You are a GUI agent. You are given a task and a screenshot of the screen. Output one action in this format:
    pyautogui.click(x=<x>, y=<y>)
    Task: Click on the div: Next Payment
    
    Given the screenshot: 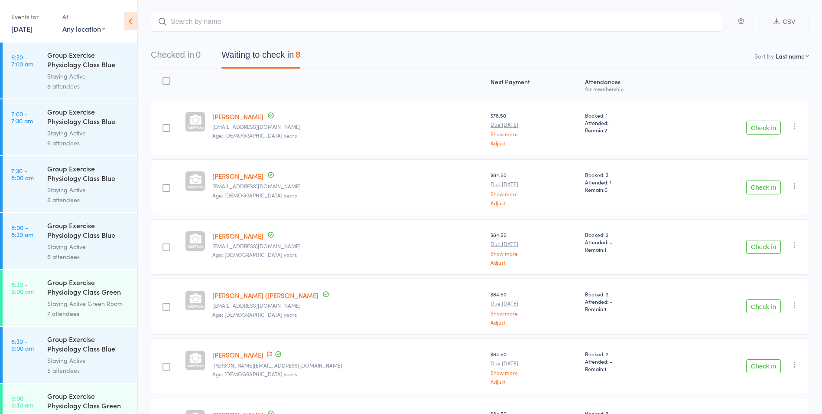 What is the action you would take?
    pyautogui.click(x=534, y=84)
    